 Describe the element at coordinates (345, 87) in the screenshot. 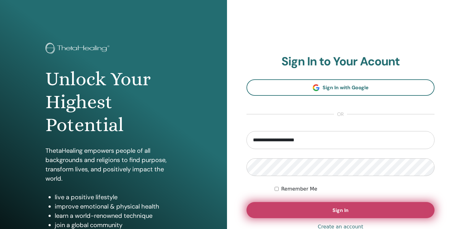

I see `span: Sign In with Google` at that location.